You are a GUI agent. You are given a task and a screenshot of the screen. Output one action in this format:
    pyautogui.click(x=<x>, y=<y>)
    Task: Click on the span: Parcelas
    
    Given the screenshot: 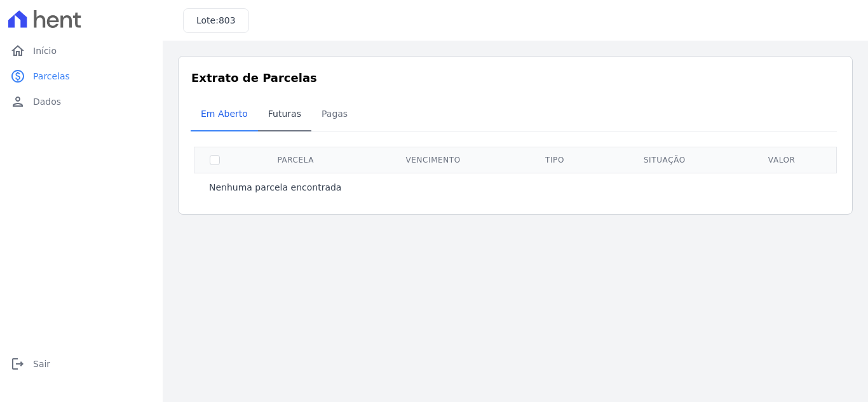 What is the action you would take?
    pyautogui.click(x=52, y=76)
    